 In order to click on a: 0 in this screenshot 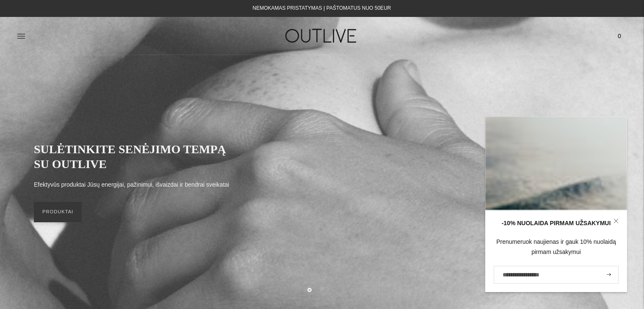, I will do `click(619, 36)`.